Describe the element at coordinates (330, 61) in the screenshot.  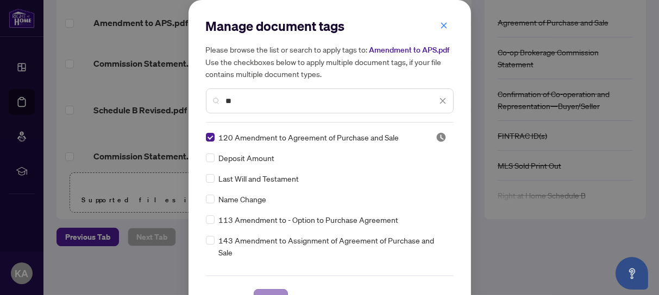
I see `h5: Please browse the list or search to apply tags to: Use the checkboxes below to apply multiple doc...` at that location.